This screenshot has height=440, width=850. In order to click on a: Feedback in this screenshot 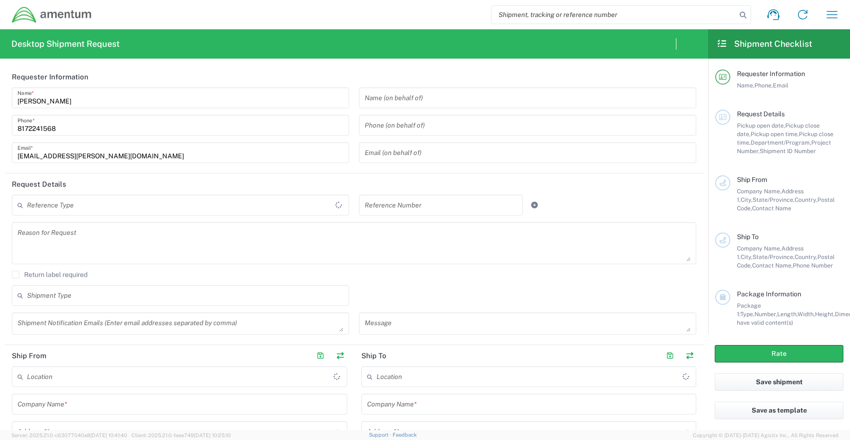, I will do `click(404, 435)`.